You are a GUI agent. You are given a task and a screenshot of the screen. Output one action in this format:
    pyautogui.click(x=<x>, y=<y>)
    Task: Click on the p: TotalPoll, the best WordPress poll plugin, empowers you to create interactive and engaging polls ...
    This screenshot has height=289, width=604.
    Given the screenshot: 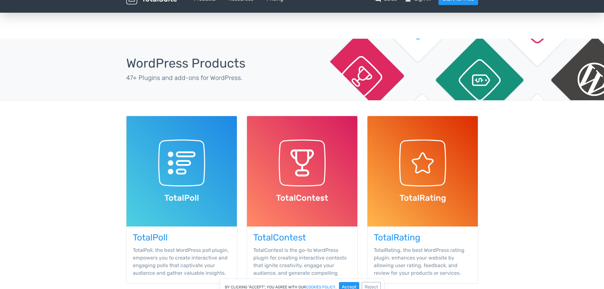 What is the action you would take?
    pyautogui.click(x=182, y=262)
    